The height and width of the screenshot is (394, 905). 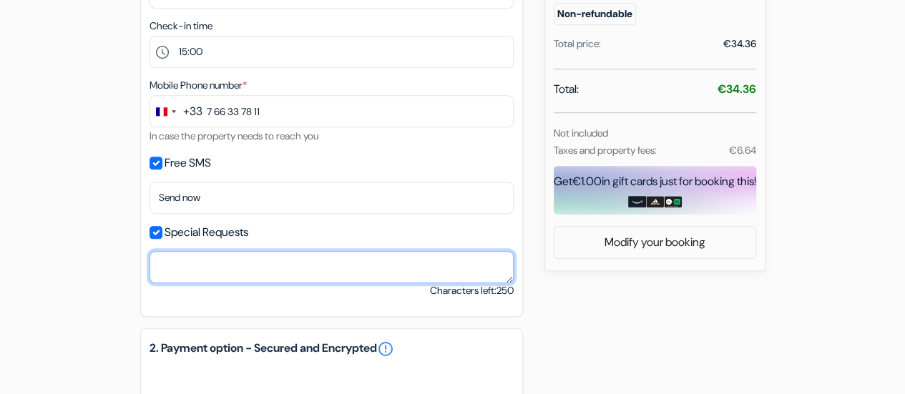 I want to click on input: 6 12 34 56 78, so click(x=331, y=111).